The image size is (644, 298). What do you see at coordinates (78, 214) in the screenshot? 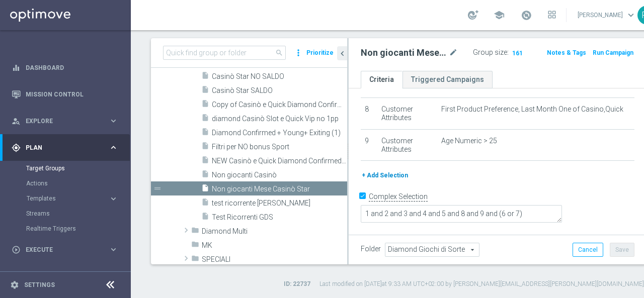
I see `div: Streams` at bounding box center [78, 214].